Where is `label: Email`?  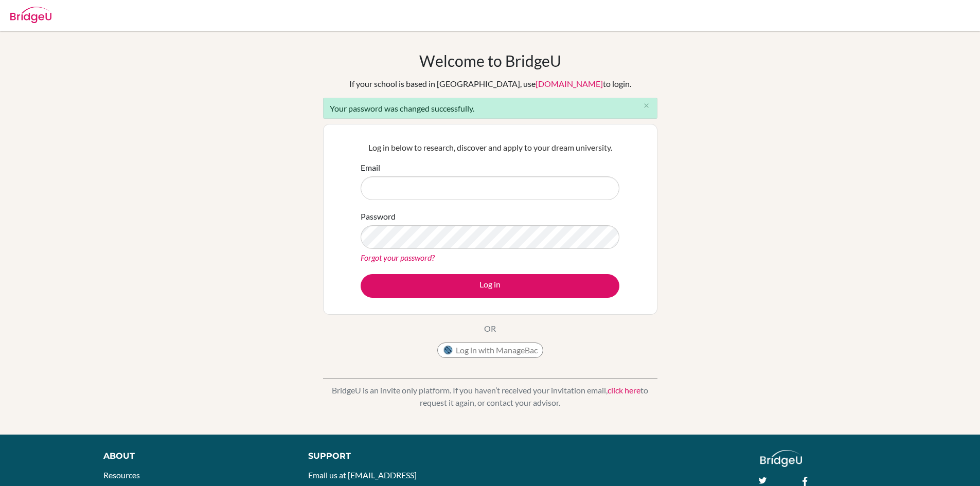 label: Email is located at coordinates (371, 168).